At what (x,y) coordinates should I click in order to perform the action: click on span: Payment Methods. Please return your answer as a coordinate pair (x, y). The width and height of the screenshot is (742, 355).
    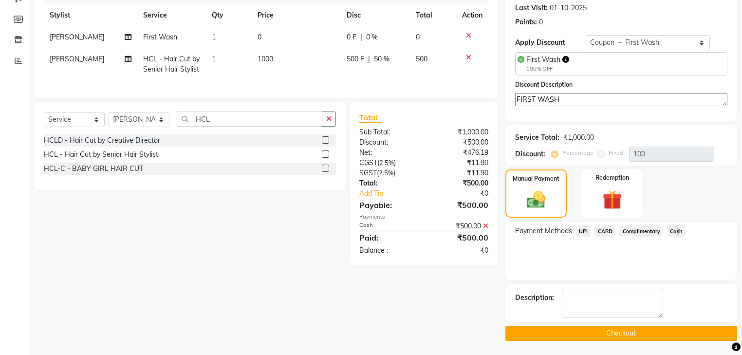
    Looking at the image, I should click on (543, 231).